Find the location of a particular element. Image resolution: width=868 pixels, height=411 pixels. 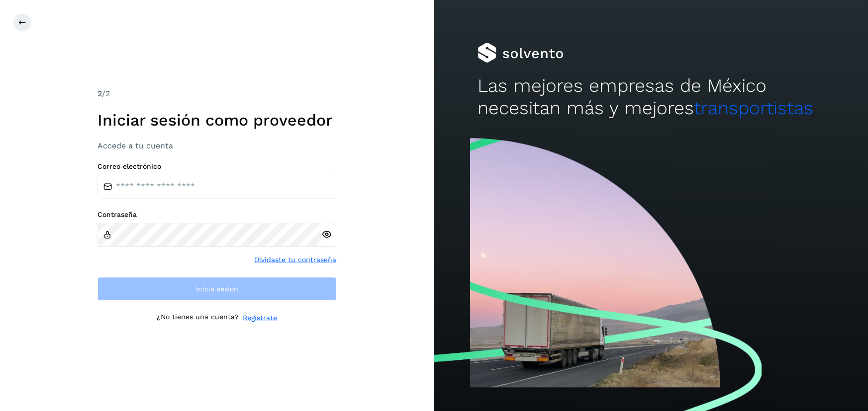

h3: Accede a tu cuenta is located at coordinates (217, 146).